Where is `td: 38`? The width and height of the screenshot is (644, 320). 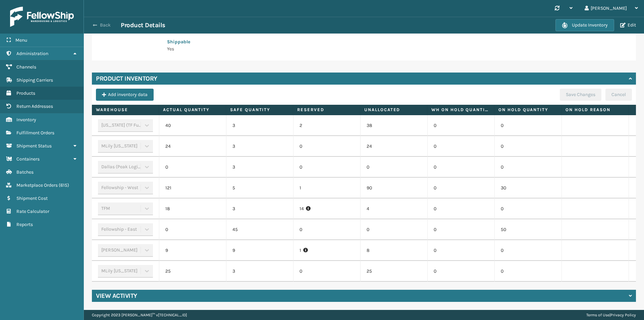
td: 38 is located at coordinates (394, 126).